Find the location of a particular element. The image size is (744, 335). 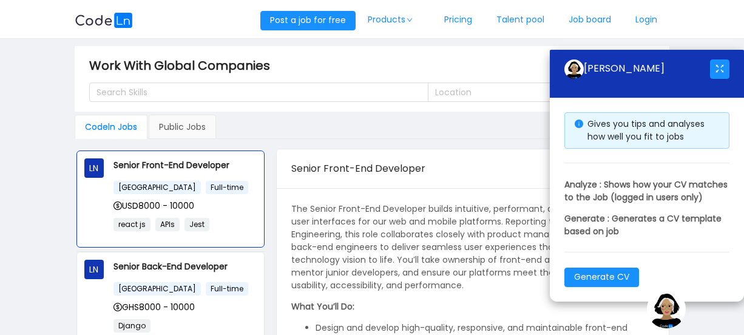

div: Public Jobs is located at coordinates (182, 127).